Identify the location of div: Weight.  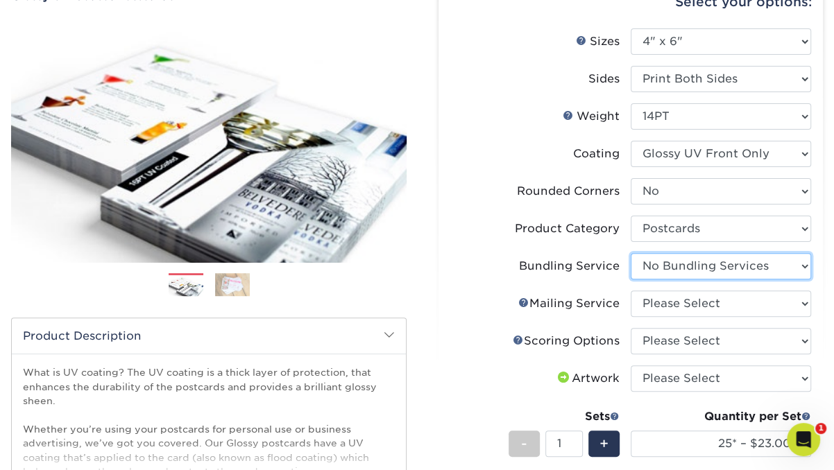
(591, 117).